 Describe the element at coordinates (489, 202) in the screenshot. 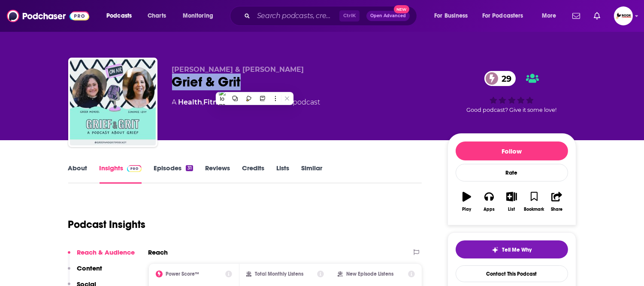

I see `button: Apps` at that location.